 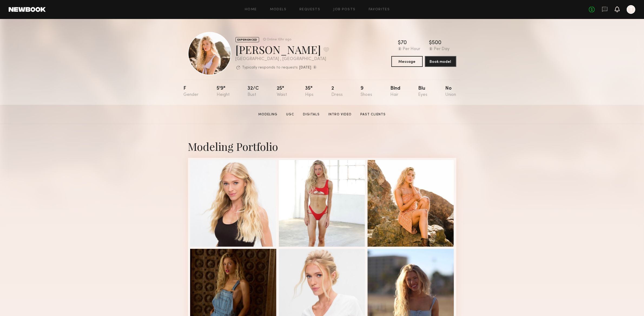 I want to click on a: Favorites, so click(x=379, y=9).